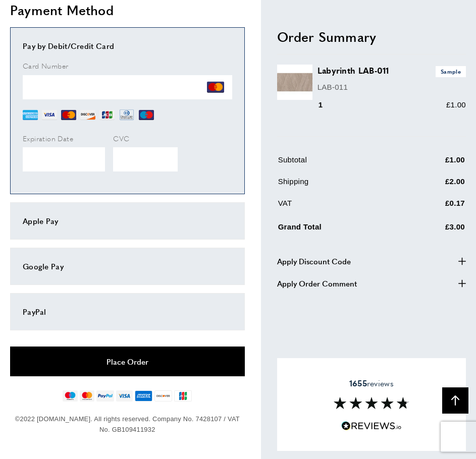  I want to click on td: VAT, so click(342, 207).